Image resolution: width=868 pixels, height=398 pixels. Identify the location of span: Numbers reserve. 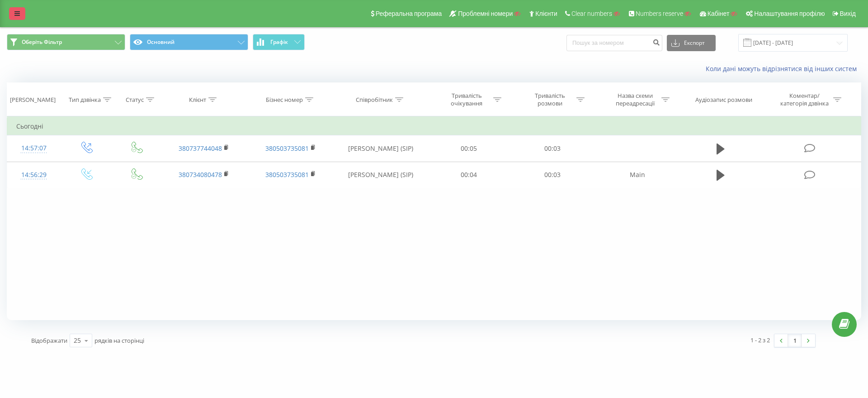
(659, 14).